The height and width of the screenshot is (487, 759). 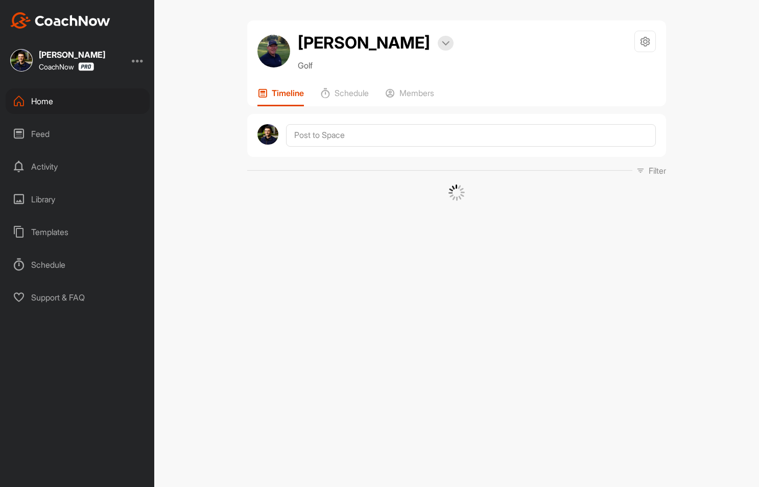 What do you see at coordinates (60, 20) in the screenshot?
I see `img: CoachNow` at bounding box center [60, 20].